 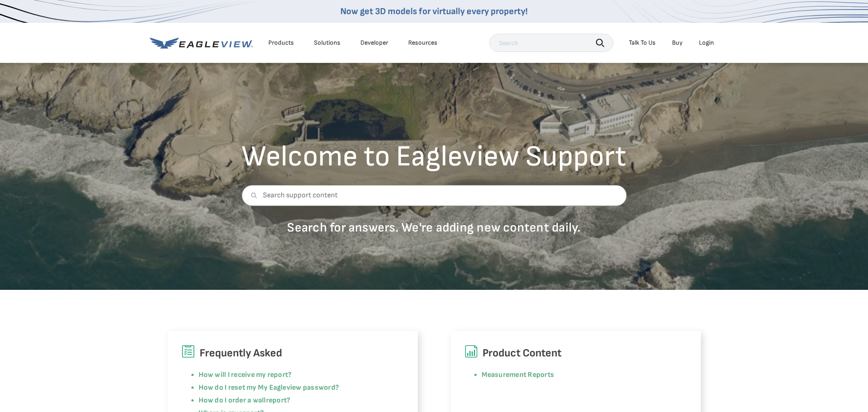 What do you see at coordinates (642, 43) in the screenshot?
I see `div: Talk To Us` at bounding box center [642, 43].